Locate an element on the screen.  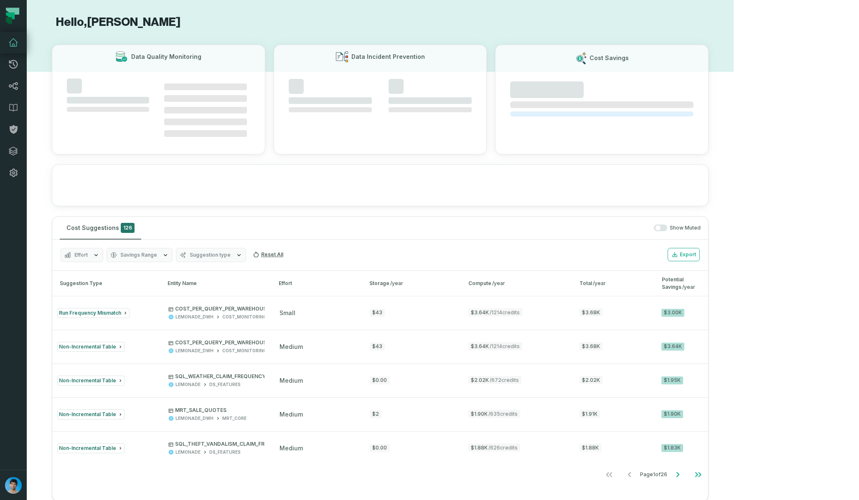
div: Storage is located at coordinates (411, 284).